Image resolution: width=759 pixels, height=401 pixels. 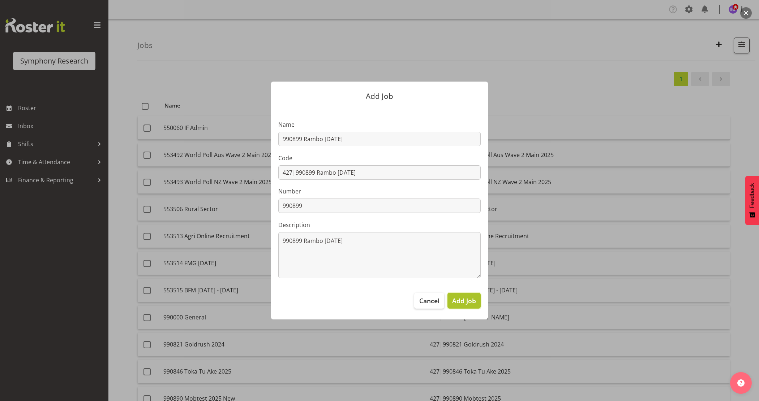 What do you see at coordinates (379, 173) in the screenshot?
I see `input: Job Code` at bounding box center [379, 173].